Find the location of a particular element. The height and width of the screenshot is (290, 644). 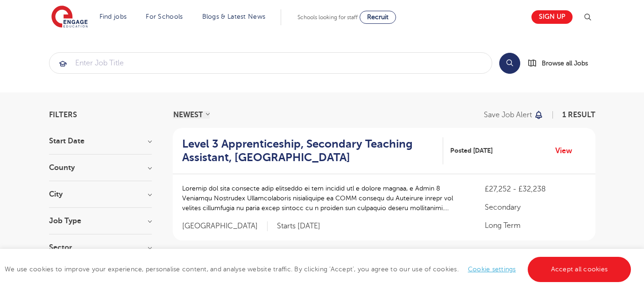

h3: City is located at coordinates (100, 195).